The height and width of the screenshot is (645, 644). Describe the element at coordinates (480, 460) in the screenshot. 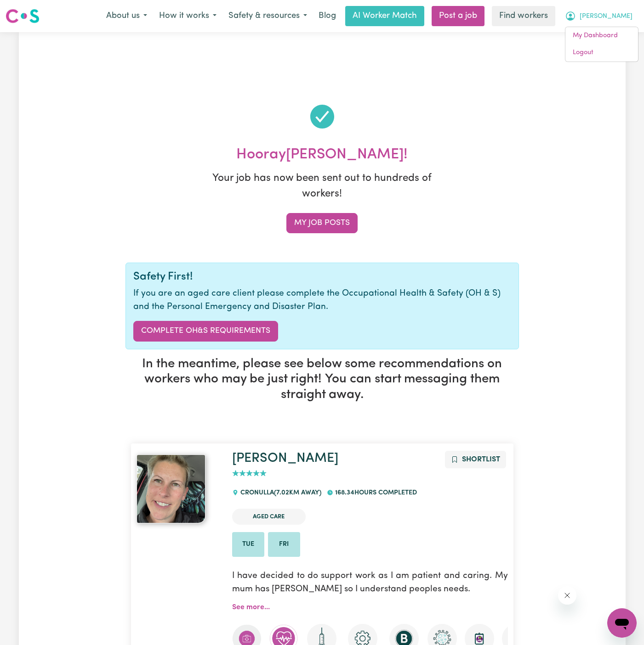

I see `span: Shortlist` at that location.